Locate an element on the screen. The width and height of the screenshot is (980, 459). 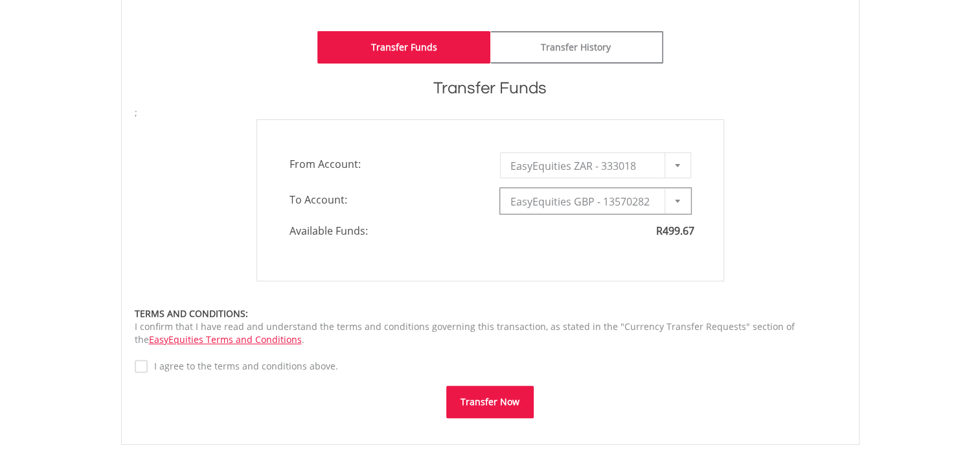
a: Transfer Funds is located at coordinates (404, 47).